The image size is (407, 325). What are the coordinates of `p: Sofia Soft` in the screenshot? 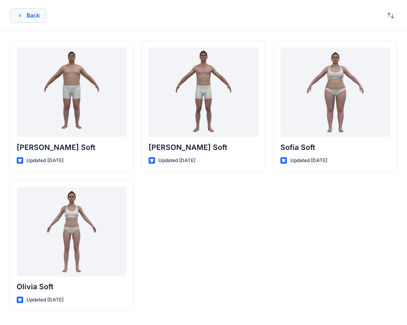 It's located at (335, 148).